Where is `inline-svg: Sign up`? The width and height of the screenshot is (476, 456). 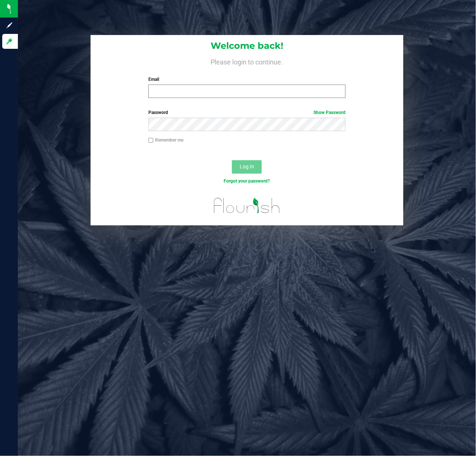
inline-svg: Sign up is located at coordinates (9, 25).